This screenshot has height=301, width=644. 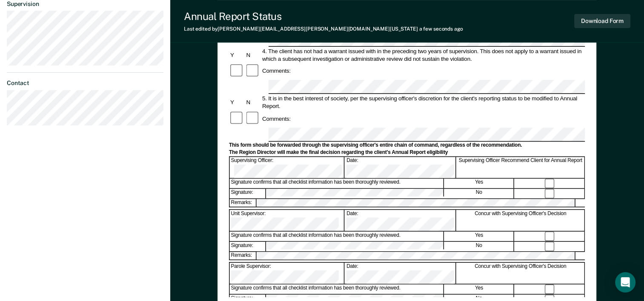 What do you see at coordinates (407, 146) in the screenshot?
I see `div: This form should be forwarded through the supervising officer's entire chain of command, regardle...` at bounding box center [407, 146].